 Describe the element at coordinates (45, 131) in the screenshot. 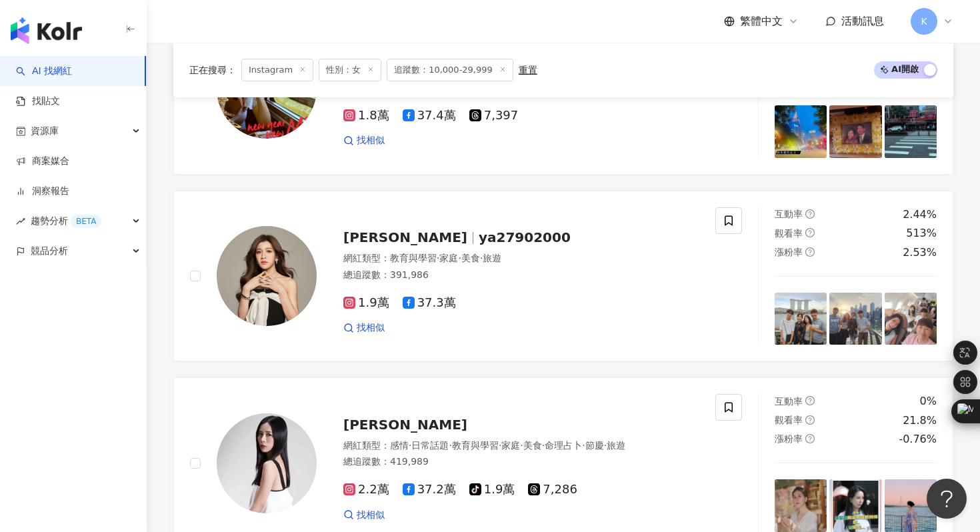

I see `span: 資源庫` at that location.